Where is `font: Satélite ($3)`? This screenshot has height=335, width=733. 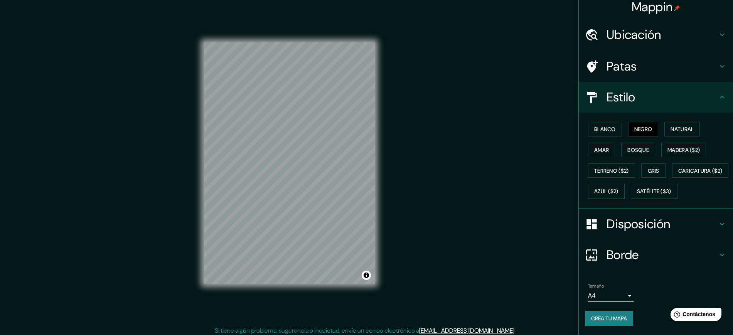 font: Satélite ($3) is located at coordinates (654, 192).